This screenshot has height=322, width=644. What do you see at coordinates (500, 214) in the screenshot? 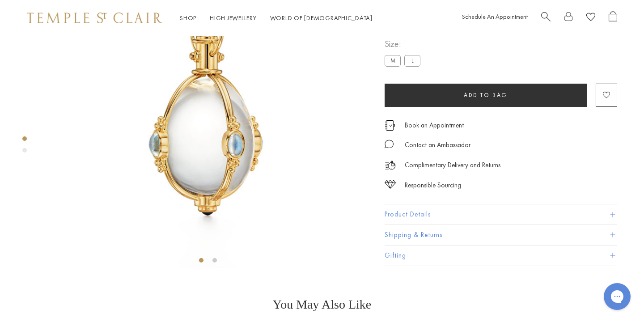
I see `button: Product Details` at bounding box center [500, 214].